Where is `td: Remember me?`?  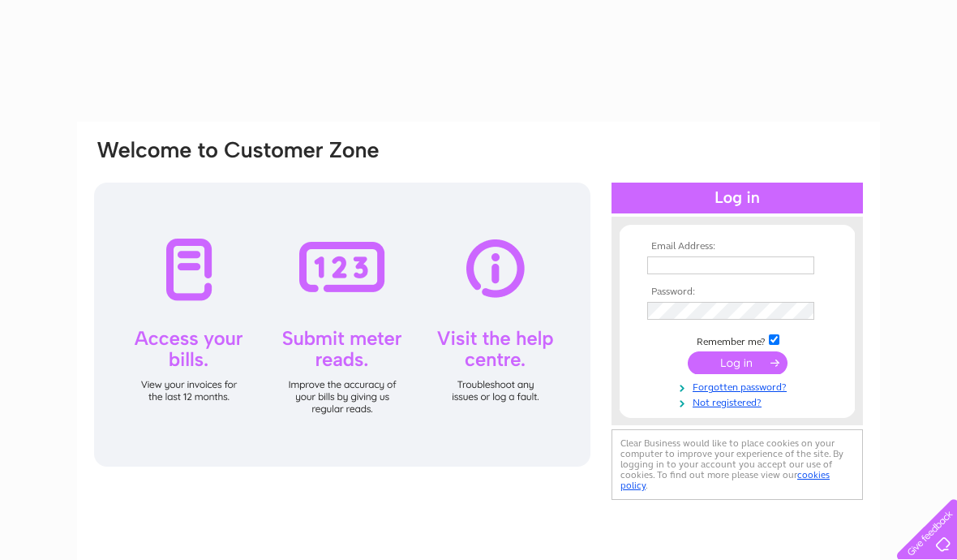 td: Remember me? is located at coordinates (737, 340).